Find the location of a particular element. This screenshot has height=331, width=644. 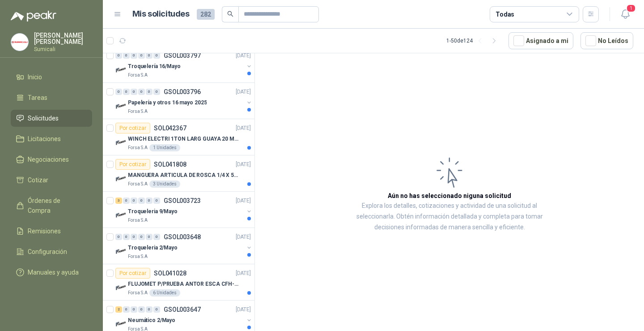

p: SOL041028 is located at coordinates (170, 273).